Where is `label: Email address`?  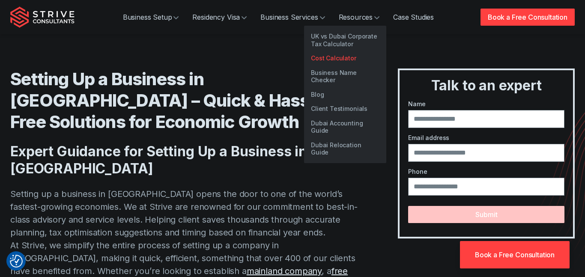
label: Email address is located at coordinates (486, 138).